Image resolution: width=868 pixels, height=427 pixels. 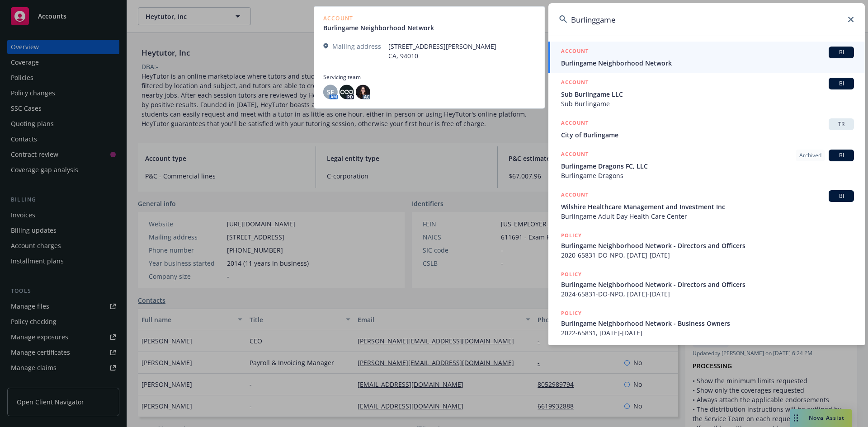 I want to click on span: Sub Burlingame, so click(x=707, y=104).